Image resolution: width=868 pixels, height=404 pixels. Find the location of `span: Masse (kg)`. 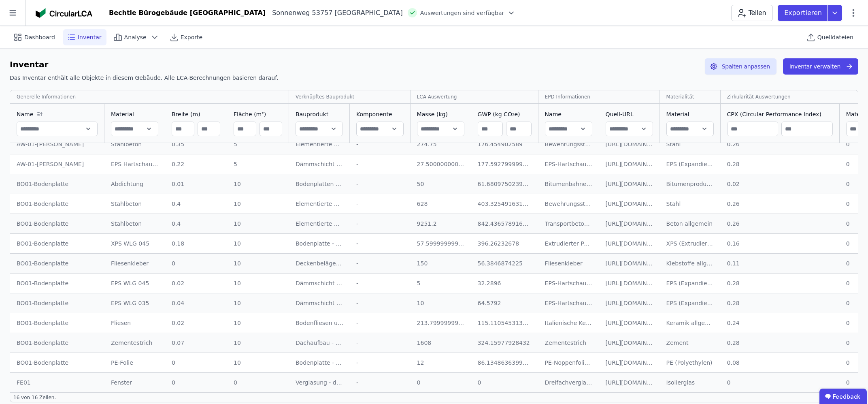

span: Masse (kg) is located at coordinates (433, 115).